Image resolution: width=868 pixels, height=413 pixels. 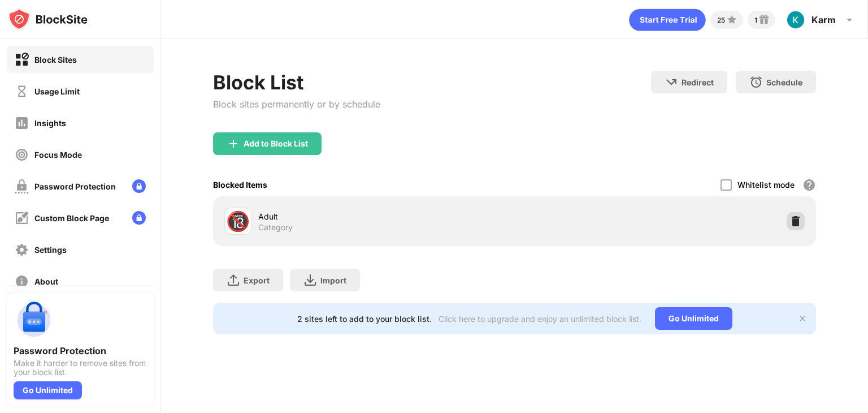 I want to click on div: Import, so click(x=333, y=280).